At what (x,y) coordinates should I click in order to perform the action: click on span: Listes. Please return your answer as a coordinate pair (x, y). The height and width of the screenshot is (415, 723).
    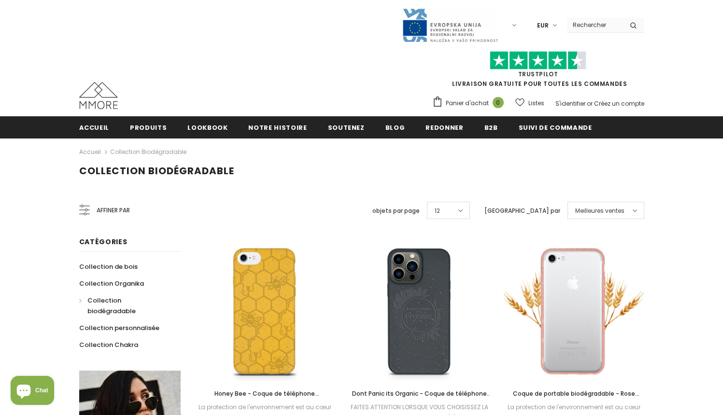
    Looking at the image, I should click on (536, 103).